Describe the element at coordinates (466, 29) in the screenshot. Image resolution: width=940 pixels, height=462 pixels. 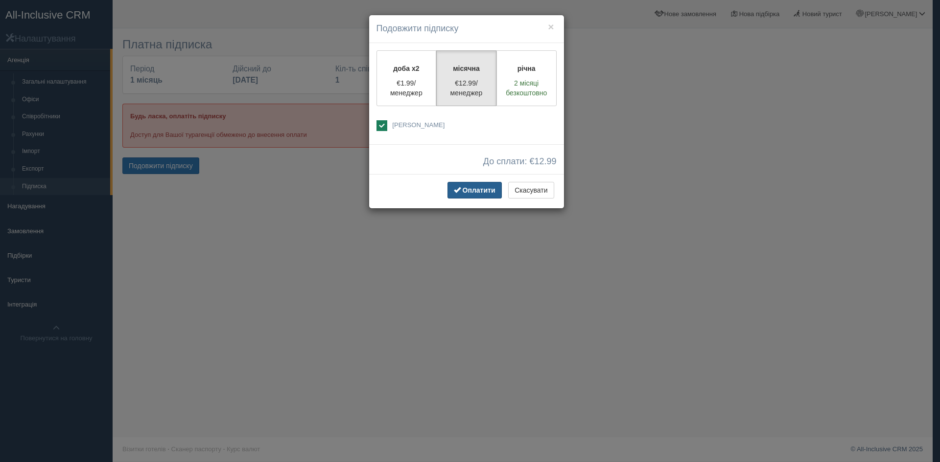
I see `h4: Подовжити підписку` at that location.